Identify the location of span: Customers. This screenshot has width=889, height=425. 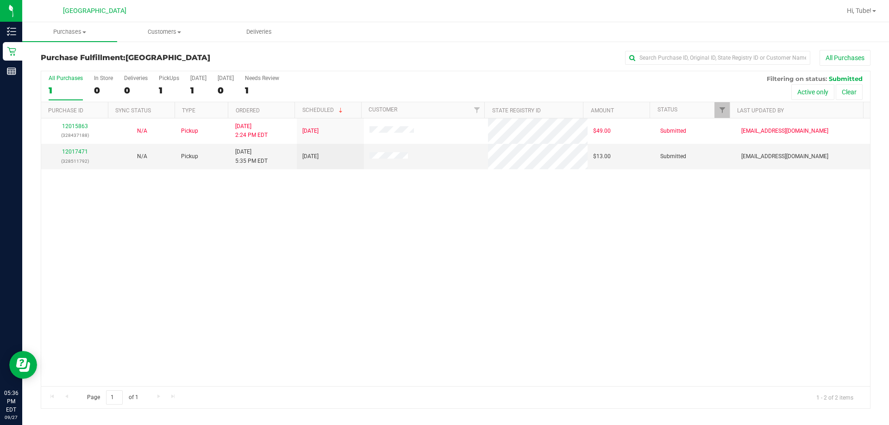
(164, 32).